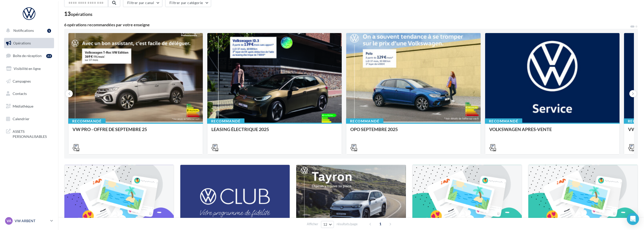 Image resolution: width=644 pixels, height=230 pixels. I want to click on div: 13, so click(78, 14).